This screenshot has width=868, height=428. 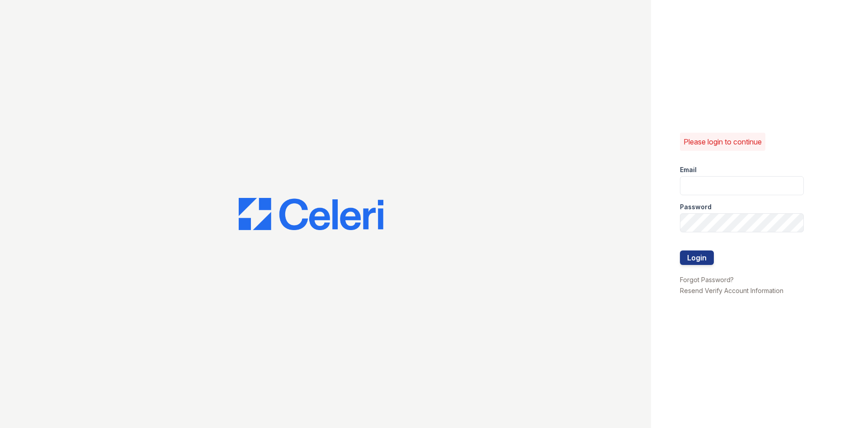 What do you see at coordinates (688, 170) in the screenshot?
I see `label: Email` at bounding box center [688, 170].